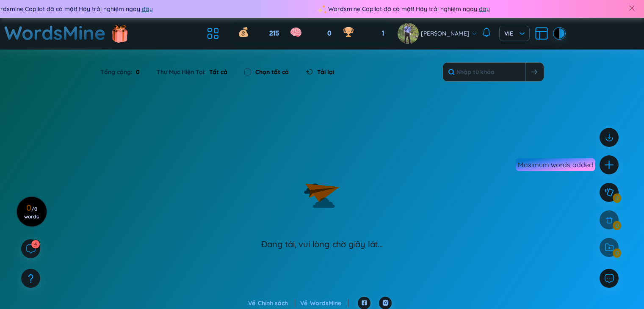 The image size is (644, 309). Describe the element at coordinates (409, 34) in the screenshot. I see `a: avatar` at that location.